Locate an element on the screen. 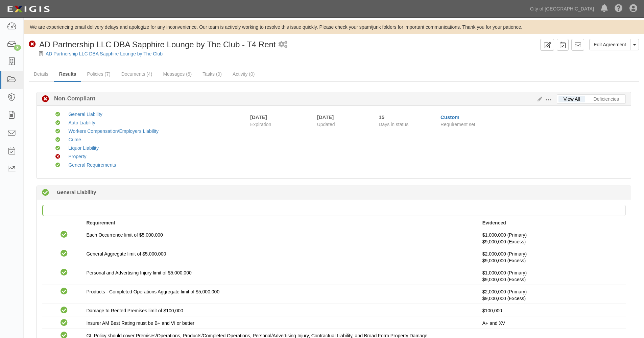 Image resolution: width=644 pixels, height=338 pixels. a: Policies (7) is located at coordinates (98, 74).